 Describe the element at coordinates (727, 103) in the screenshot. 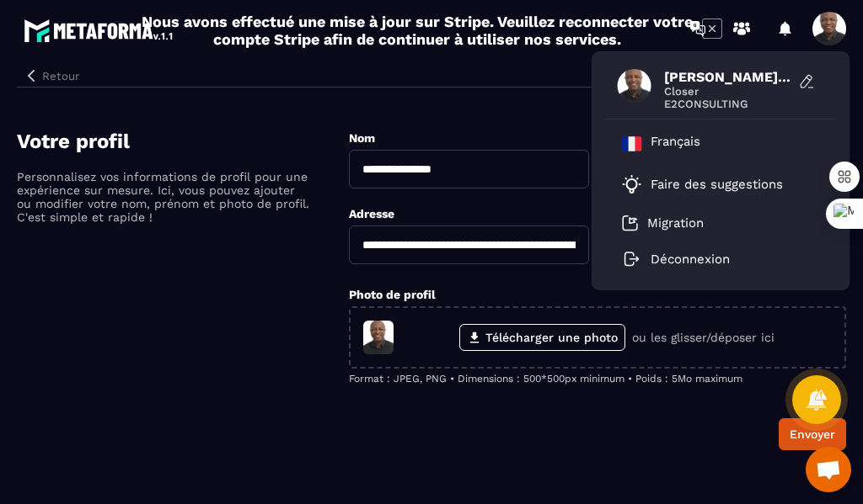

I see `span: E2CONSULTING` at that location.